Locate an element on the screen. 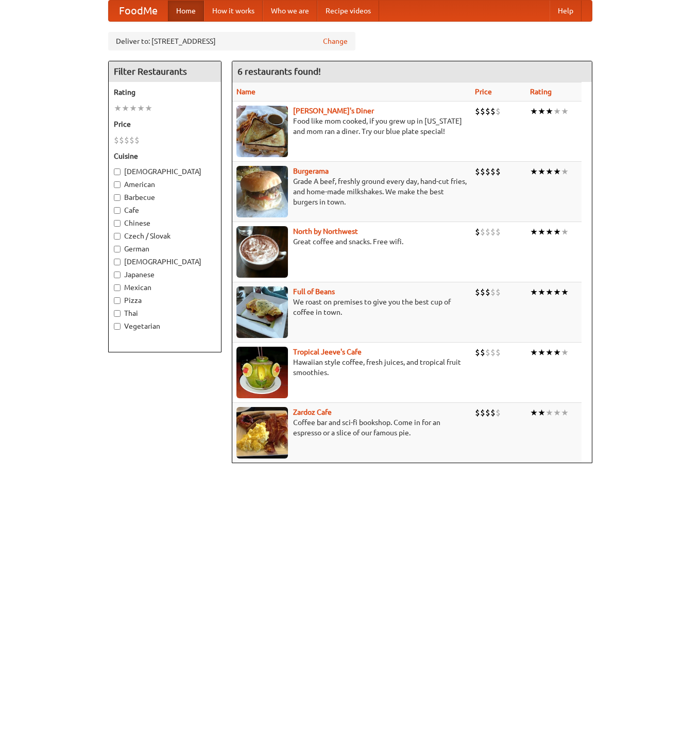  a: Rating is located at coordinates (541, 92).